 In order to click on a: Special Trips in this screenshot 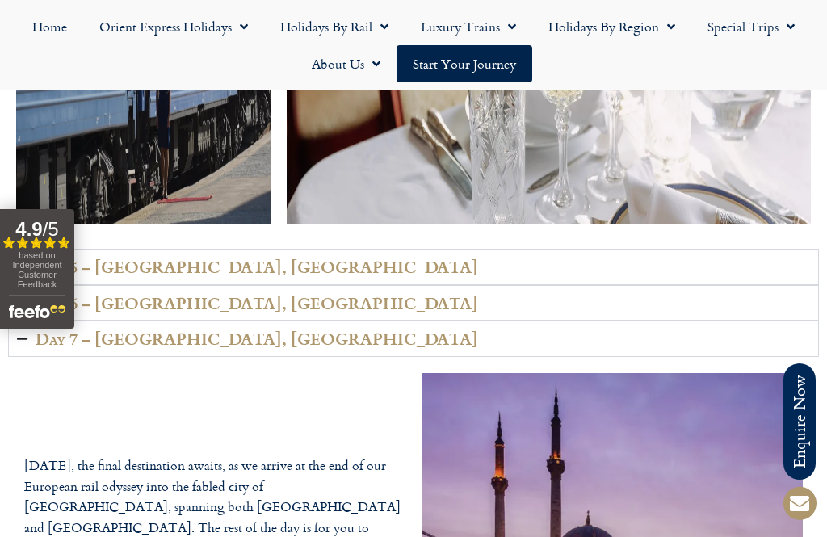, I will do `click(751, 27)`.